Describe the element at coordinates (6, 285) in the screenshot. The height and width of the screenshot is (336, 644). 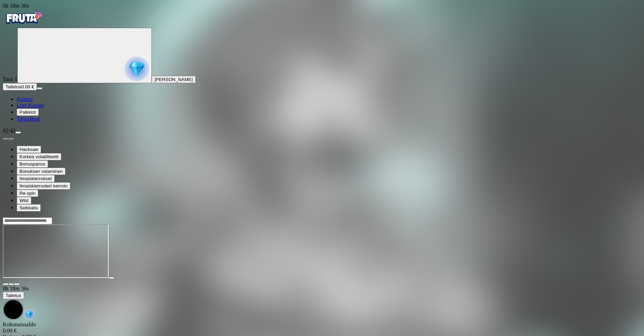
I see `button: close icon` at that location.